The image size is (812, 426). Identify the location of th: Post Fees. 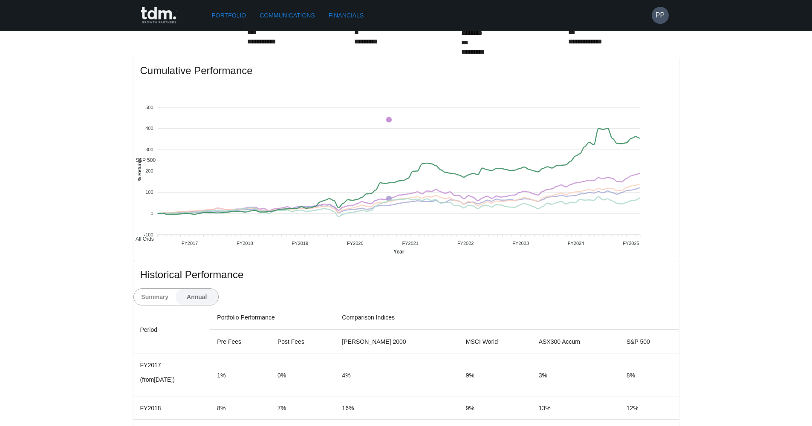
(303, 342).